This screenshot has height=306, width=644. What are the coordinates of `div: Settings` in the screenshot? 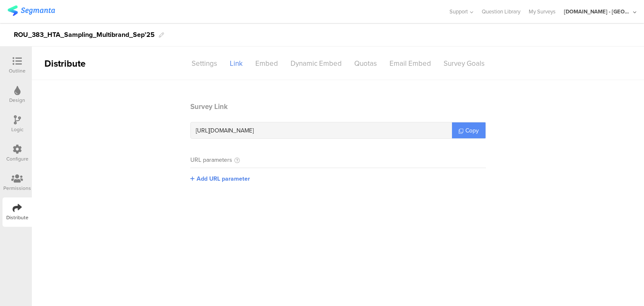 It's located at (204, 64).